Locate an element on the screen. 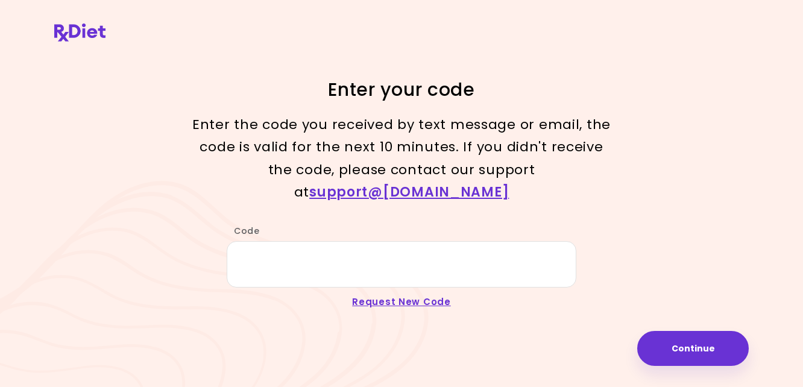  p: Enter the code you received by text message or email, the code is valid for the next 10 minutes. ... is located at coordinates (401, 159).